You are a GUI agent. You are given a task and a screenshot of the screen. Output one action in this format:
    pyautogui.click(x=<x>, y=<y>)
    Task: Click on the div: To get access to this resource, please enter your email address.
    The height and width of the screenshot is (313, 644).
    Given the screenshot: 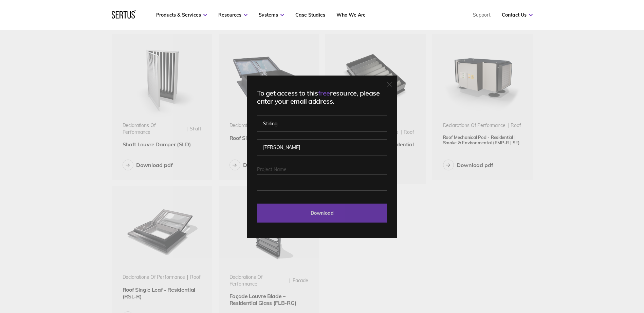 What is the action you would take?
    pyautogui.click(x=322, y=97)
    